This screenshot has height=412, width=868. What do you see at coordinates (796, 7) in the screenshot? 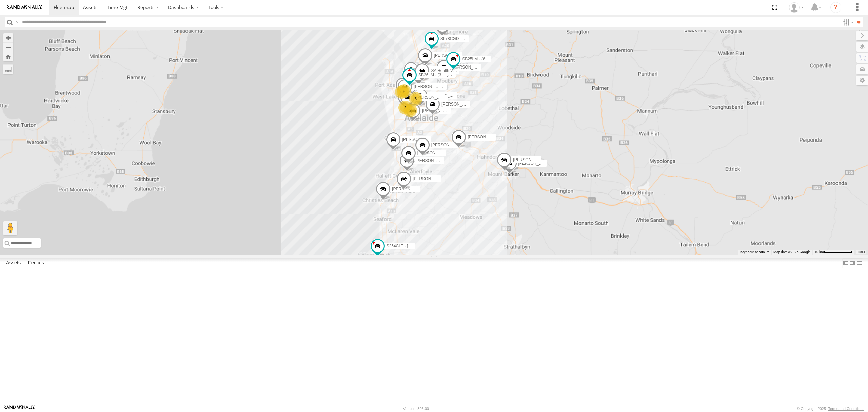
I see `div: Peter Lu` at bounding box center [796, 7].